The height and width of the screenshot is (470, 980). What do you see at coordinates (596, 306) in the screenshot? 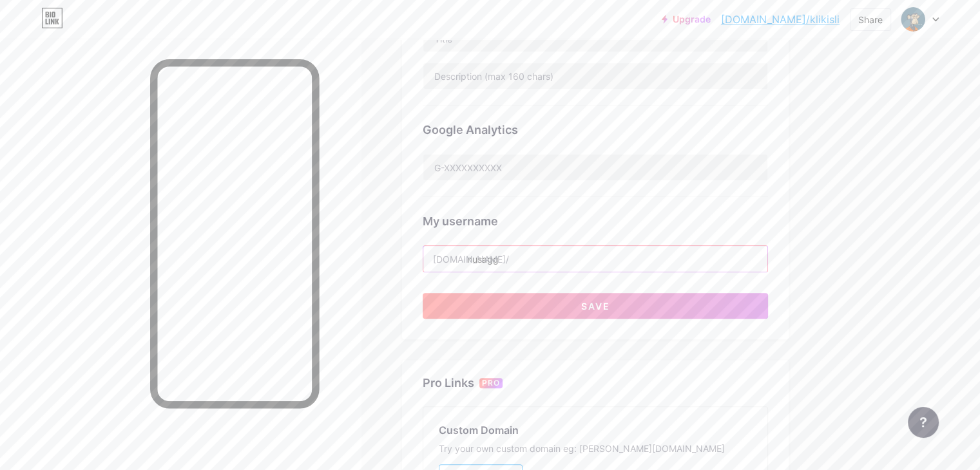
I see `button: Save` at bounding box center [596, 306].